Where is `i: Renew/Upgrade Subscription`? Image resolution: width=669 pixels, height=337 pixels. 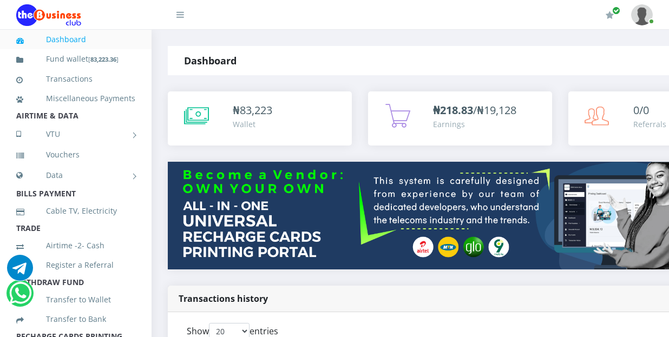 i: Renew/Upgrade Subscription is located at coordinates (610, 15).